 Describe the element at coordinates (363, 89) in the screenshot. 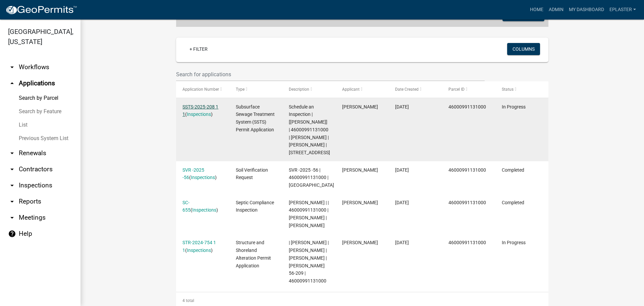

I see `datatable-header-cell: Applicant` at that location.